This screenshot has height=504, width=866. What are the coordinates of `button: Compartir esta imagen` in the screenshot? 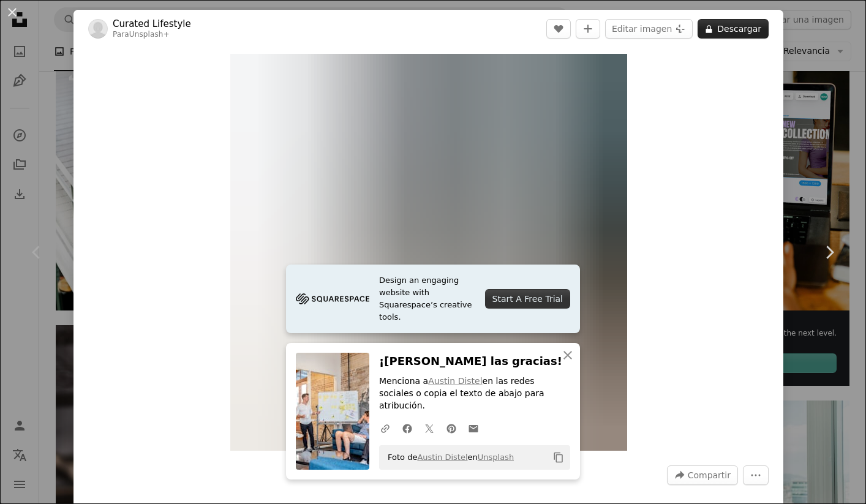 It's located at (702, 475).